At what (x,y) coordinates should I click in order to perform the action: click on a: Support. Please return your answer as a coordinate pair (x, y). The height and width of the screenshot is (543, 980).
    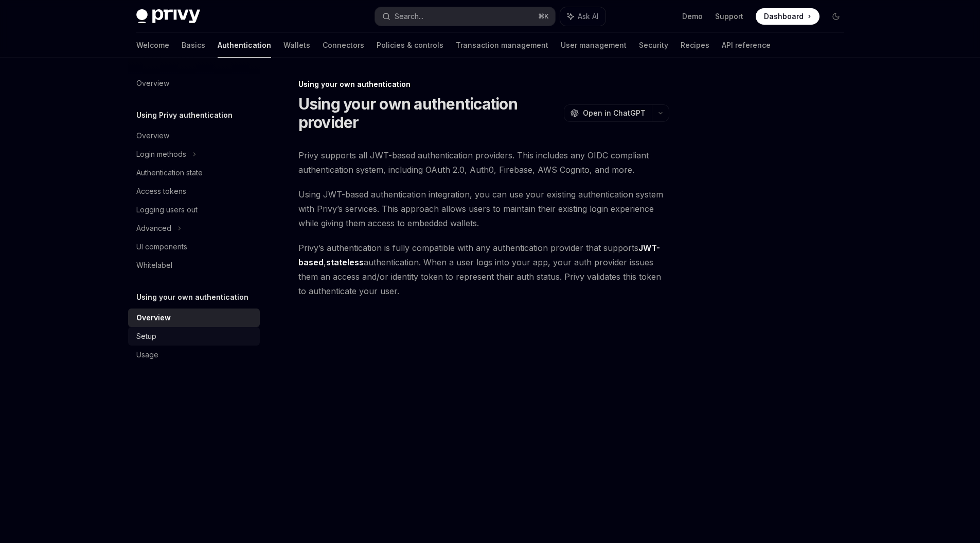
    Looking at the image, I should click on (729, 16).